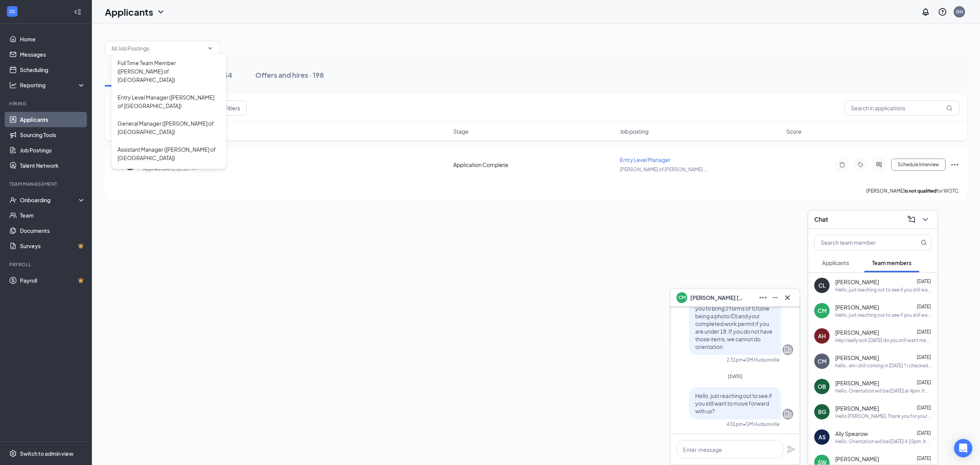  I want to click on span: Entry Level Manager, so click(645, 159).